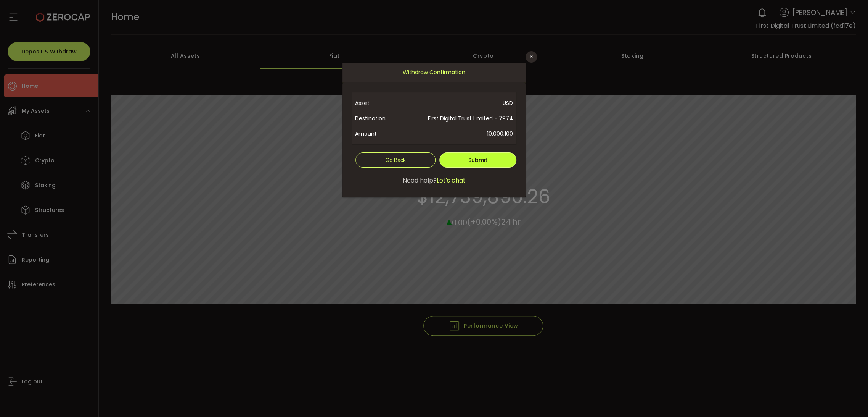 Image resolution: width=868 pixels, height=417 pixels. I want to click on span: Need help?, so click(419, 180).